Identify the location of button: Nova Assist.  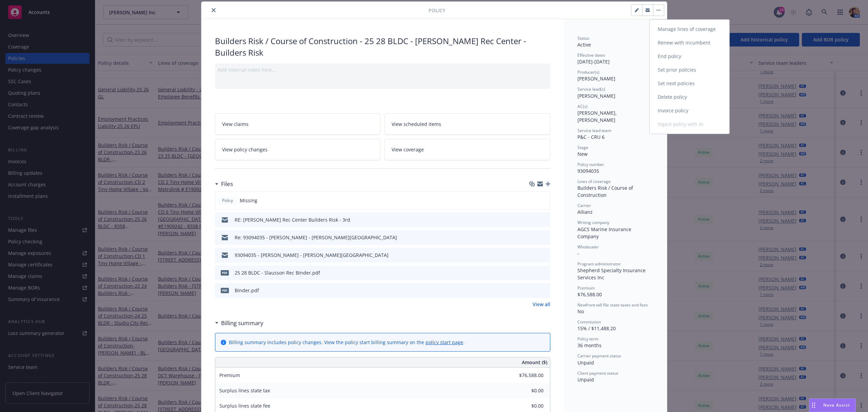
(833, 405).